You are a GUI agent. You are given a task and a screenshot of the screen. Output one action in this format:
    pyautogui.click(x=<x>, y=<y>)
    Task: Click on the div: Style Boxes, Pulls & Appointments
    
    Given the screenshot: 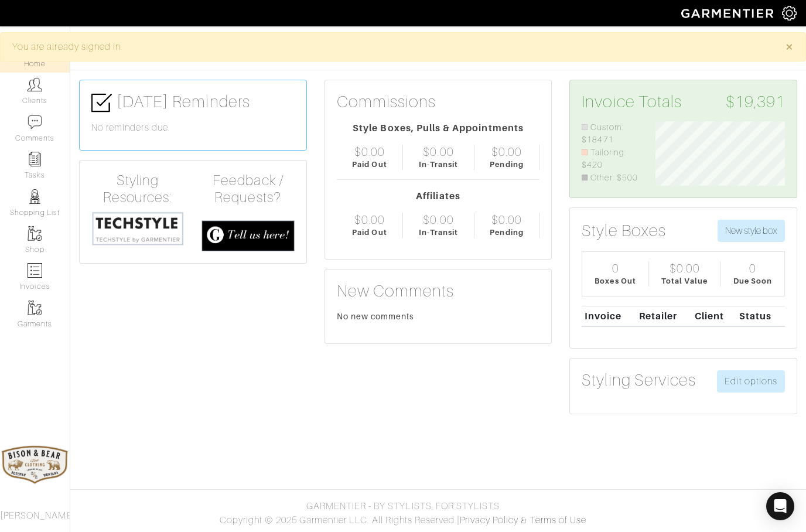 What is the action you would take?
    pyautogui.click(x=438, y=128)
    